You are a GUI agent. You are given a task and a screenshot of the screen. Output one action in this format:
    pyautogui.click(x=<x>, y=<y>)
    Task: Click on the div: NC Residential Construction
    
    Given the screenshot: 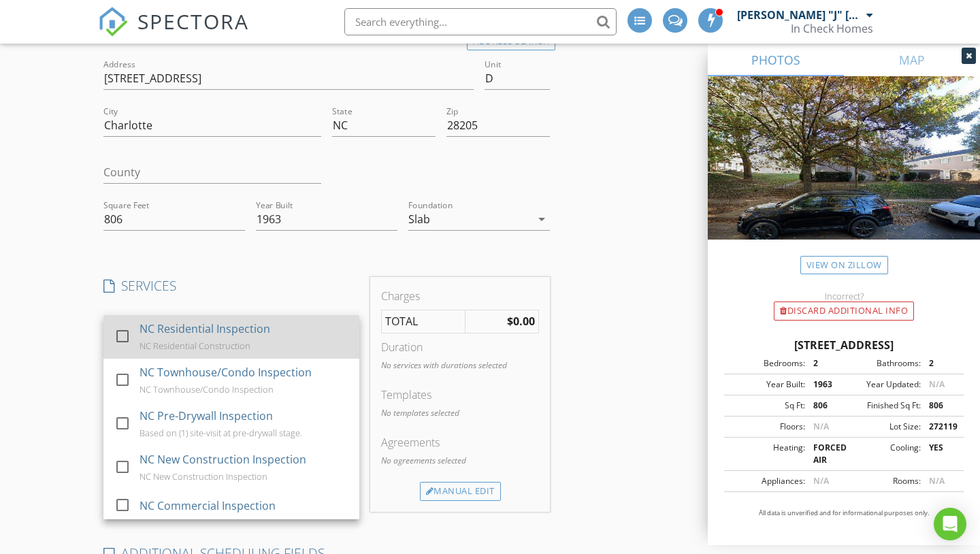 What is the action you would take?
    pyautogui.click(x=194, y=346)
    